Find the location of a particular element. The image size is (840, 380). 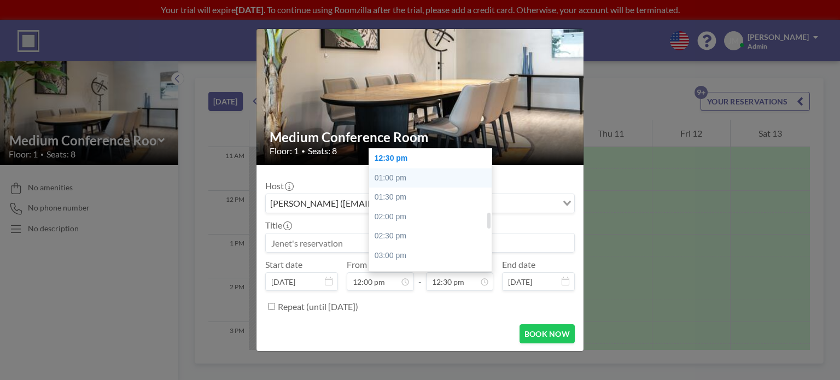

label: From is located at coordinates (356, 265).